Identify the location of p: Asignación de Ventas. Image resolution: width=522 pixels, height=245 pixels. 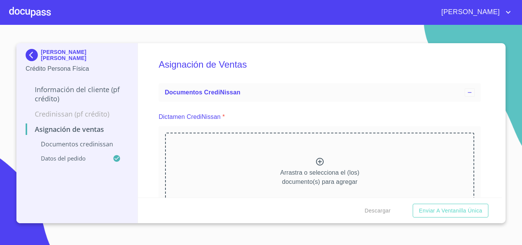
(77, 129).